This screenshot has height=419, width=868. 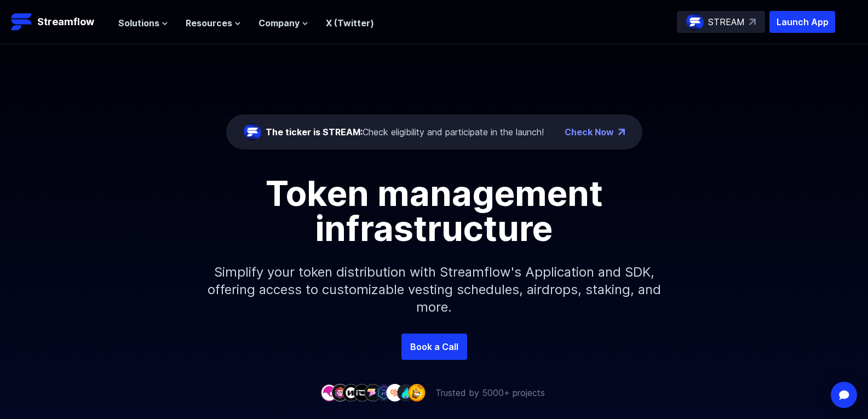 I want to click on p: Trusted by 5000+ projects, so click(x=490, y=393).